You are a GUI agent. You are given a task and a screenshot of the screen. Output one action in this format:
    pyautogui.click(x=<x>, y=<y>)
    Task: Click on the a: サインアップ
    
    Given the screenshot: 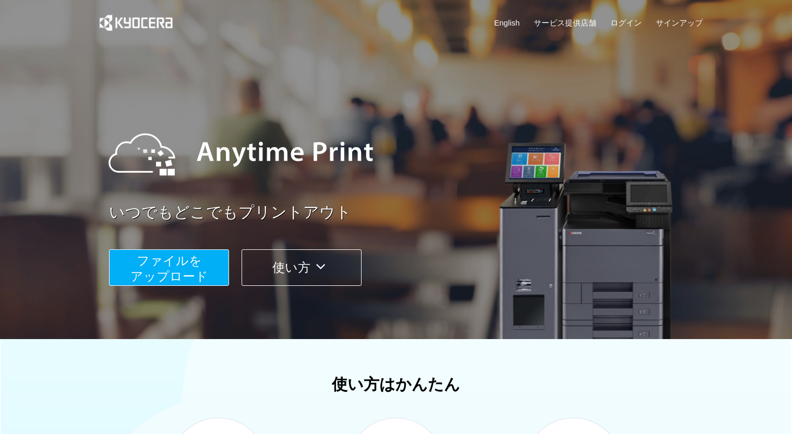 What is the action you would take?
    pyautogui.click(x=680, y=22)
    